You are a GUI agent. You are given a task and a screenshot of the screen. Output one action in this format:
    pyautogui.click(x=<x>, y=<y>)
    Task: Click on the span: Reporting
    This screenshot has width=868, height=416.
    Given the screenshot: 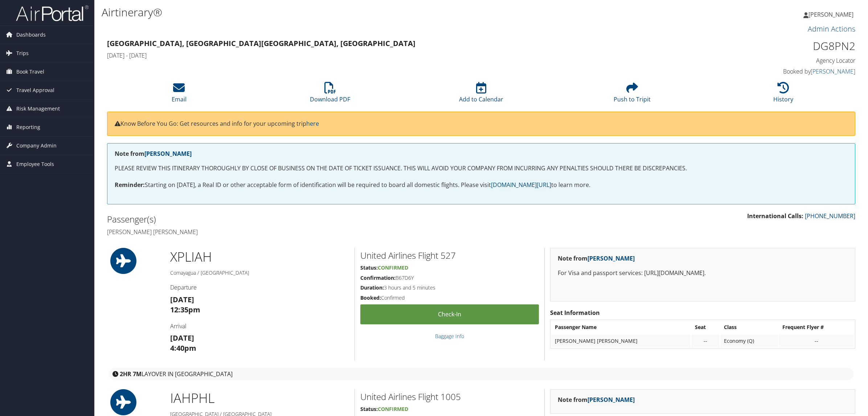 What is the action you would take?
    pyautogui.click(x=28, y=127)
    